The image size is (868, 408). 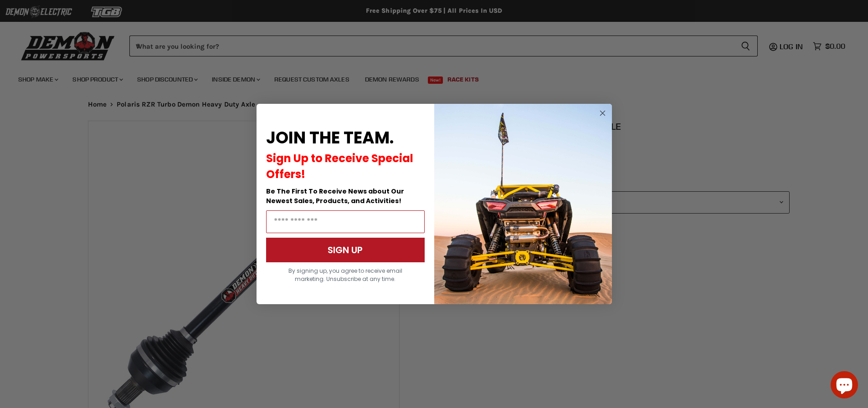 What do you see at coordinates (346, 250) in the screenshot?
I see `button: SIGN UP` at bounding box center [346, 250].